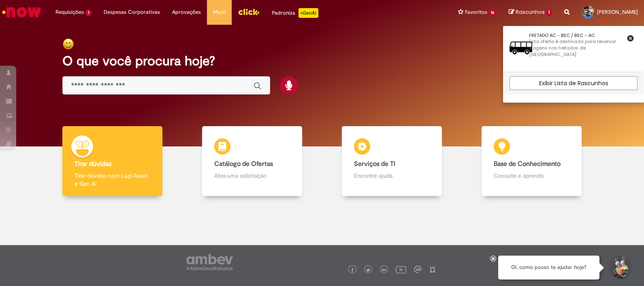  I want to click on span: Favoritos, so click(476, 12).